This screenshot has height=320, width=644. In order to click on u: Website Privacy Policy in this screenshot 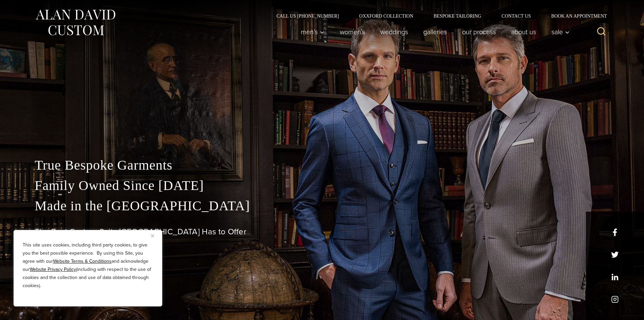, I will do `click(53, 269)`.